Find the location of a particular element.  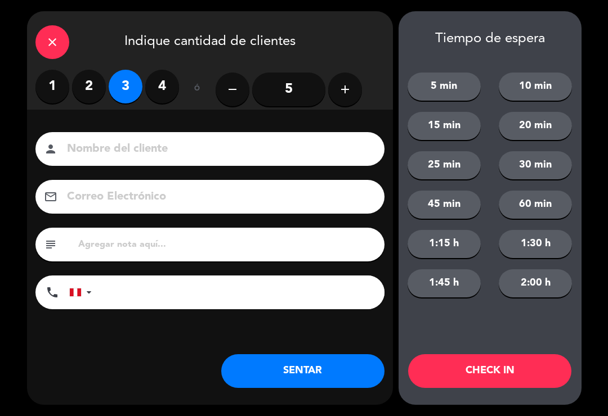

button: remove is located at coordinates (232, 89).